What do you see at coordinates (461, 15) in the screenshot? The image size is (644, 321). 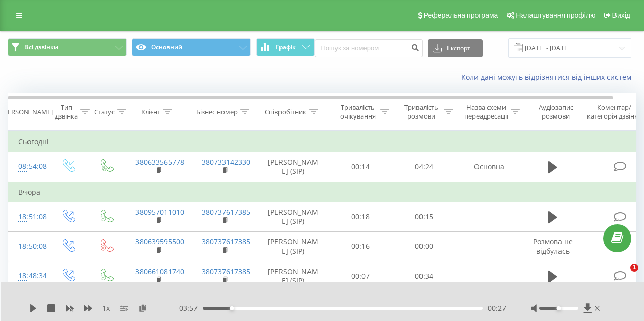 I see `span: Реферальна програма` at bounding box center [461, 15].